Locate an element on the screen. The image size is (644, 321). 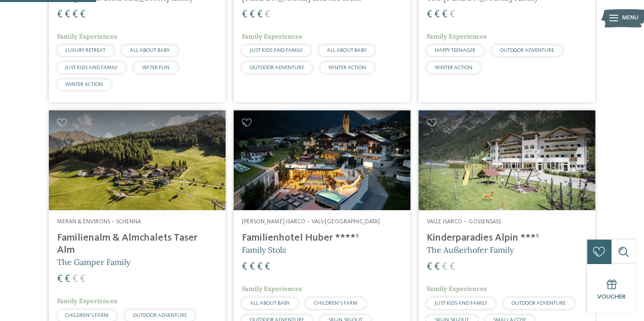
span: LUXURY RETREAT is located at coordinates (85, 50).